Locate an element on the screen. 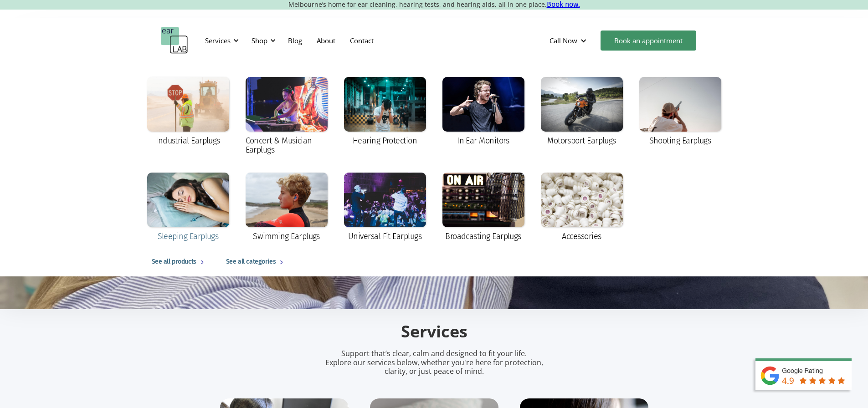  div: Concert & Musician Earplugs is located at coordinates (287, 146).